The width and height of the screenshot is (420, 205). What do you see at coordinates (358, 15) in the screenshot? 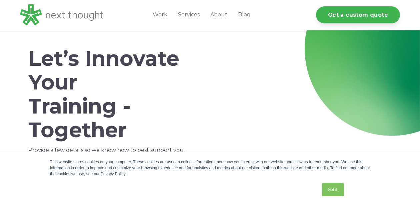
I see `a: Get a custom quote` at bounding box center [358, 15].